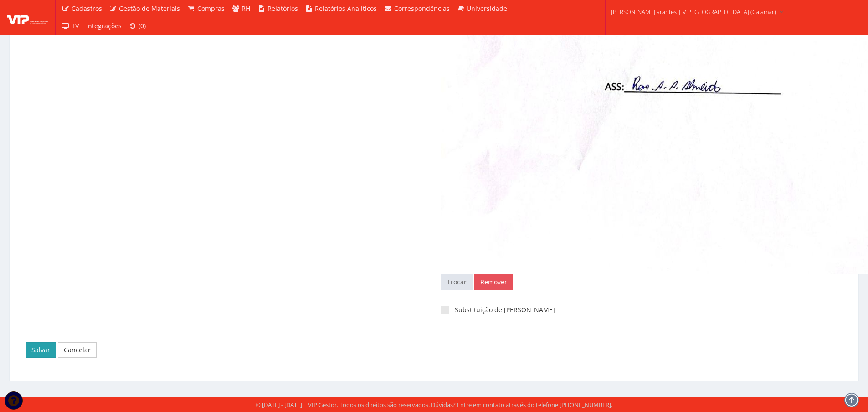 This screenshot has width=868, height=412. What do you see at coordinates (137, 26) in the screenshot?
I see `a: (0)` at bounding box center [137, 26].